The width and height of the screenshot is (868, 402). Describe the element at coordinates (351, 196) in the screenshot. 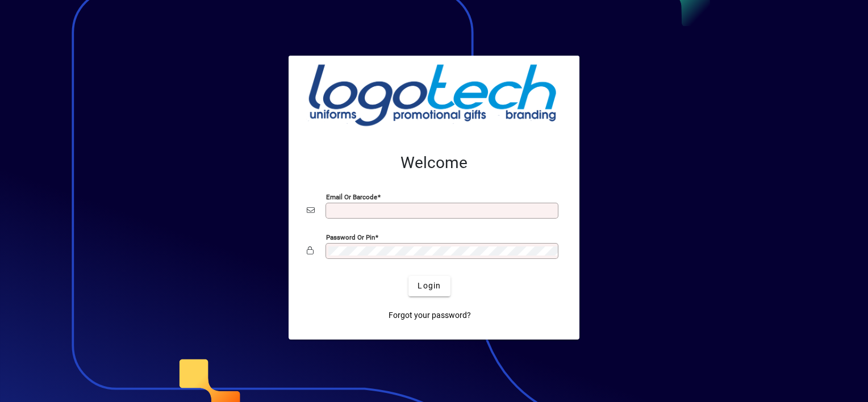

I see `mat-label: Email or Barcode` at that location.